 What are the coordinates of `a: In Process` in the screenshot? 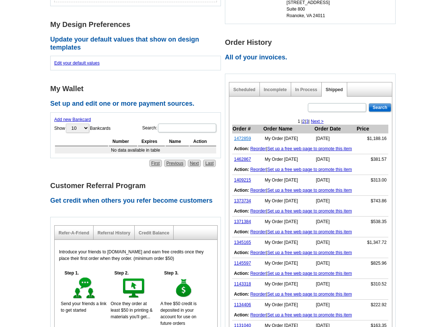 It's located at (306, 90).